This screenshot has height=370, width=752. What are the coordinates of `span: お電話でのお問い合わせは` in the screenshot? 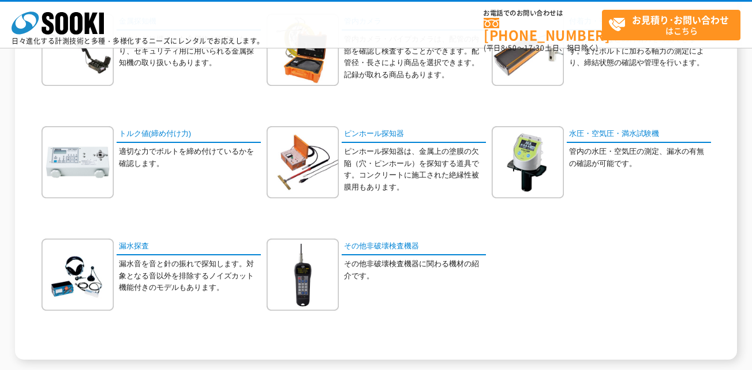 It's located at (542, 13).